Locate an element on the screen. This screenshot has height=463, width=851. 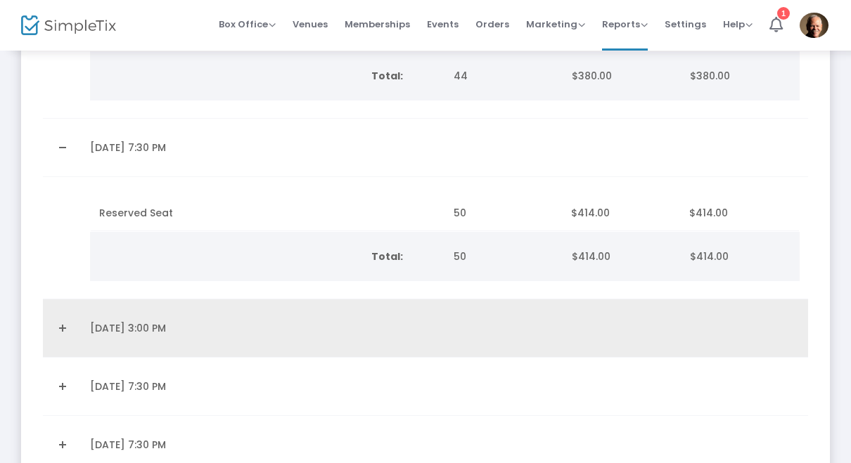
span: Venues is located at coordinates (310, 24).